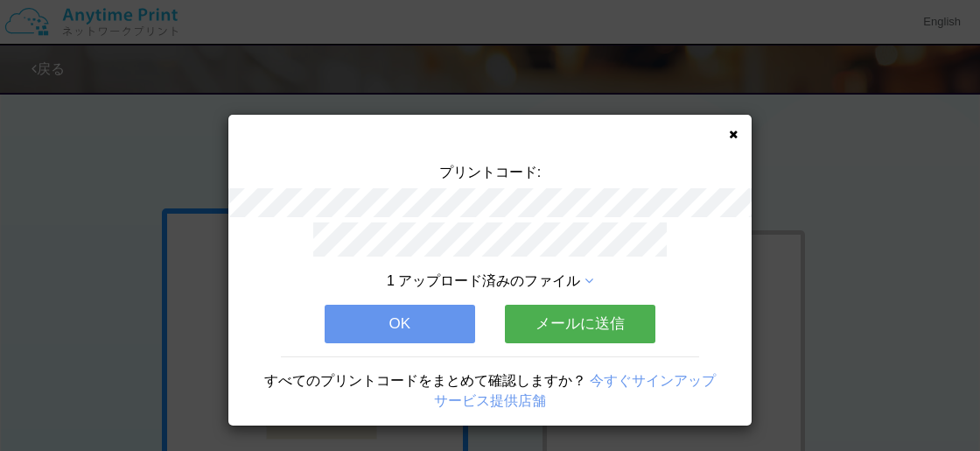 This screenshot has height=451, width=980. I want to click on button: メールに送信, so click(581, 324).